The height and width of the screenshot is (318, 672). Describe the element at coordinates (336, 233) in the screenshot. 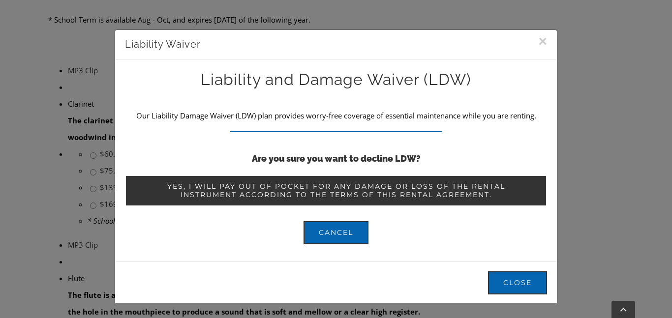

I see `a: Cancel` at that location.